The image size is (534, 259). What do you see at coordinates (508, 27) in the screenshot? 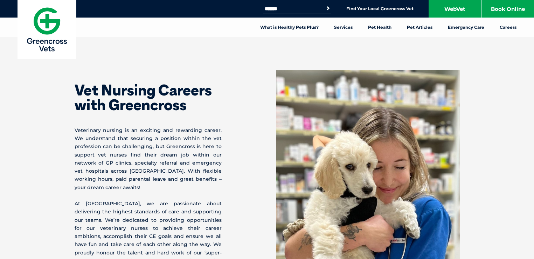
I see `a: Careers` at bounding box center [508, 27].